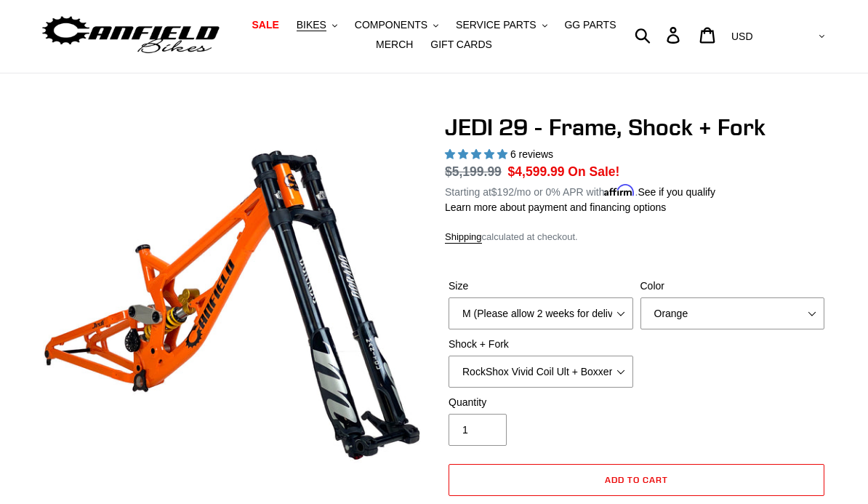  Describe the element at coordinates (474, 172) in the screenshot. I see `s: $5,199.99` at that location.